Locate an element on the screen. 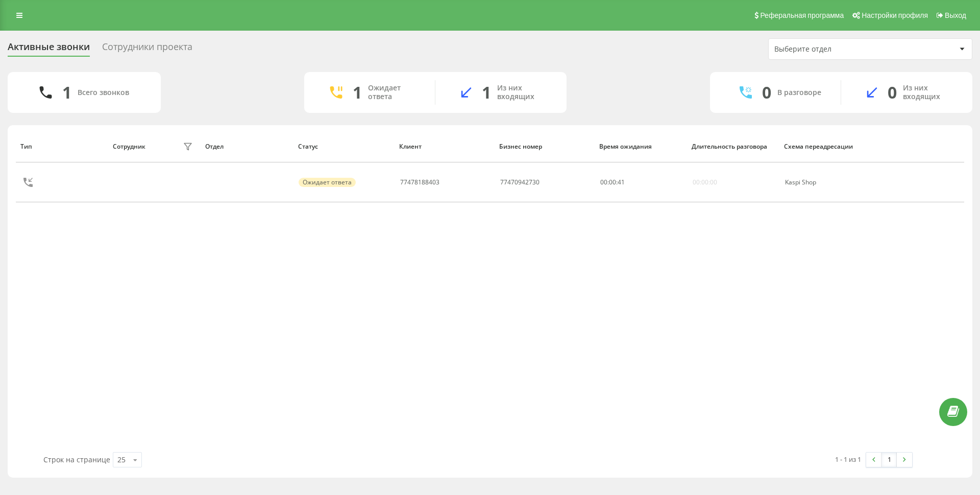 This screenshot has width=980, height=495. div: В разговоре is located at coordinates (799, 92).